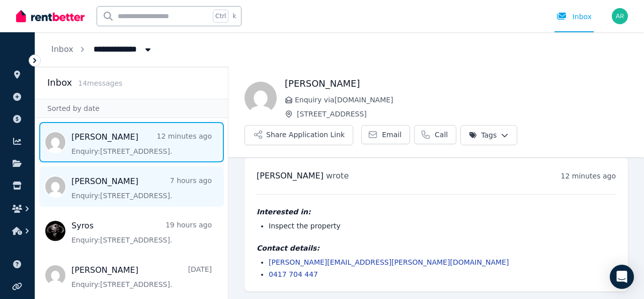 The image size is (644, 299). Describe the element at coordinates (261, 98) in the screenshot. I see `img: Lucy` at that location.